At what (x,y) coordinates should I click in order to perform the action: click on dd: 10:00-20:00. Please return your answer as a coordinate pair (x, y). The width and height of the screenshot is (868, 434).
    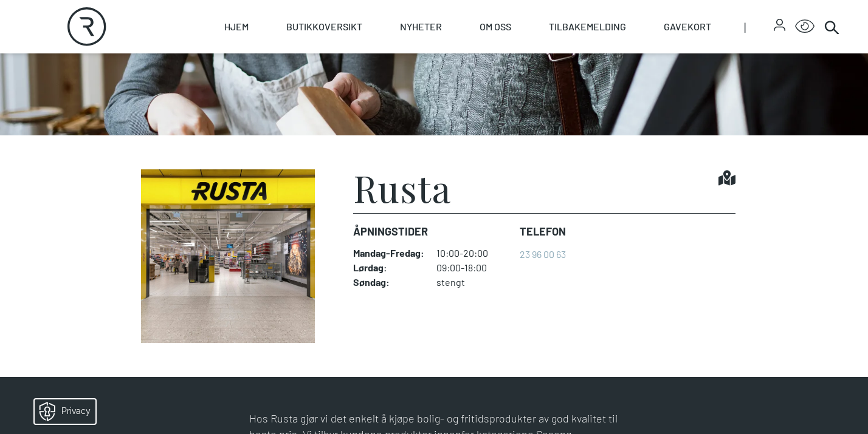
    Looking at the image, I should click on (473, 254).